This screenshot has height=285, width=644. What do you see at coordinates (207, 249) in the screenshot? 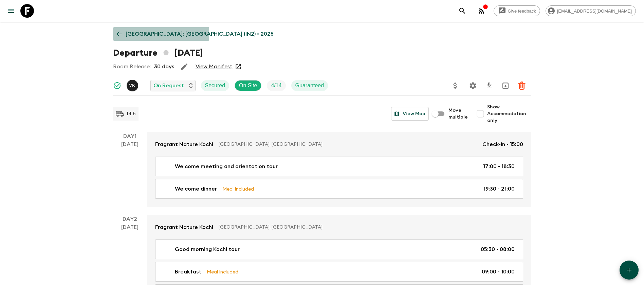
I see `p: Good morning Kochi tour` at bounding box center [207, 249].